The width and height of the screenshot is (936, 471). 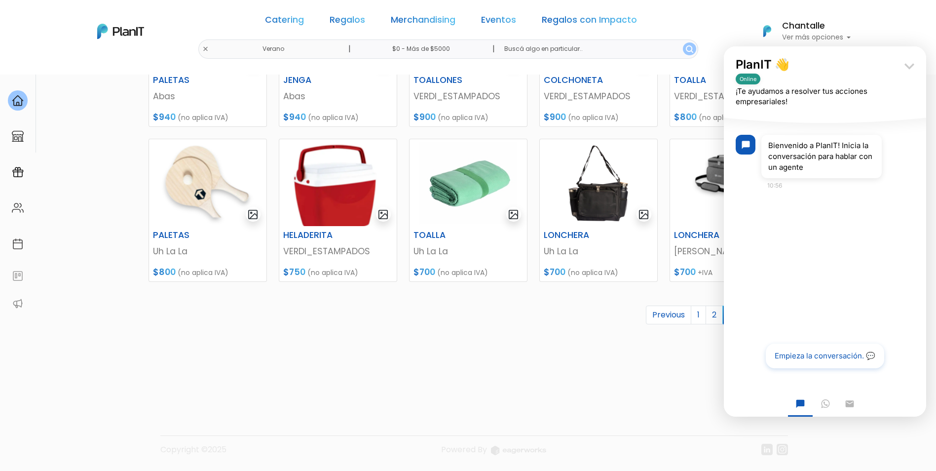 What do you see at coordinates (101, 309) in the screenshot?
I see `button: Start chat flow` at bounding box center [101, 309].